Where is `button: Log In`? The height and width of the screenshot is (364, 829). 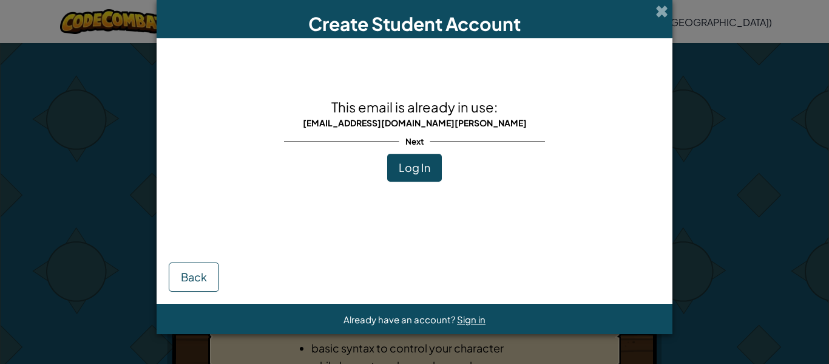 button: Log In is located at coordinates (415, 168).